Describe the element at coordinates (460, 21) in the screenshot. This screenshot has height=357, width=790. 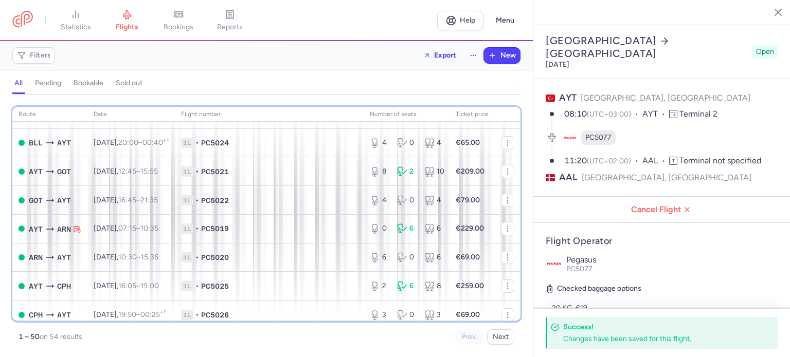
I see `a: Help` at that location.